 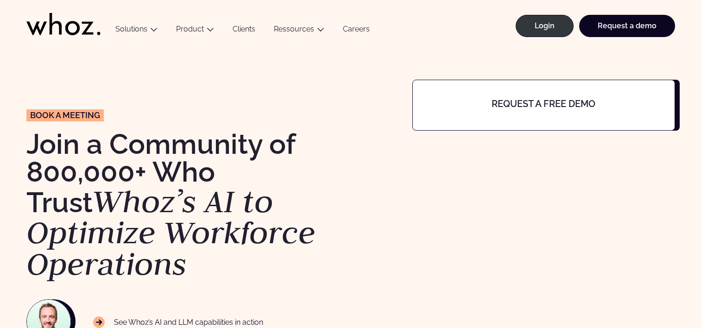 I want to click on a: Product, so click(x=190, y=29).